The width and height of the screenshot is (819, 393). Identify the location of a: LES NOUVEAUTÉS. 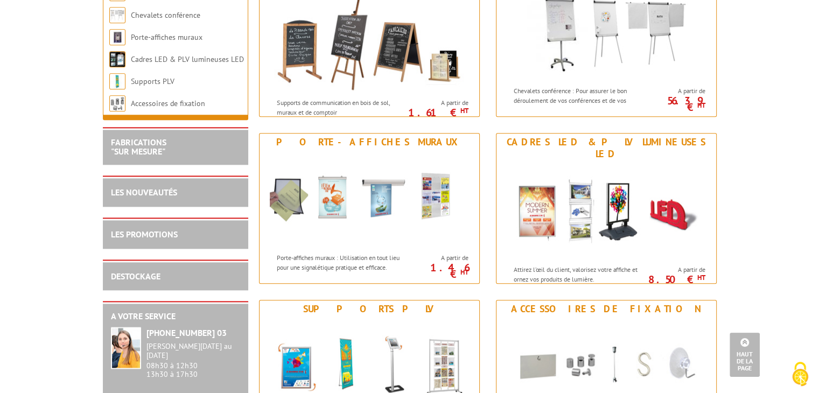
(144, 192).